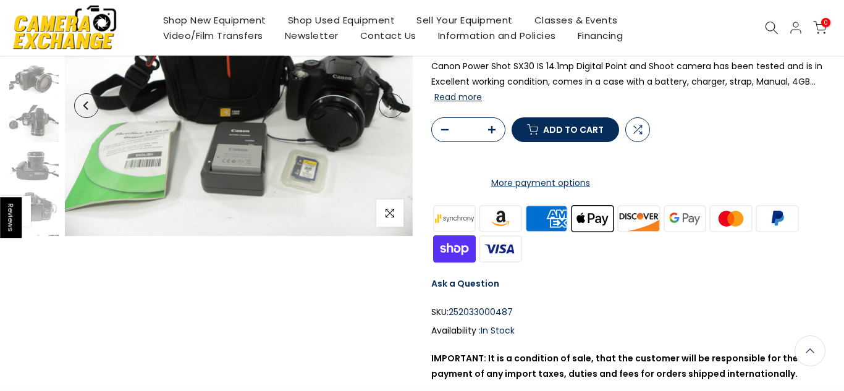 This screenshot has height=391, width=844. What do you see at coordinates (633, 330) in the screenshot?
I see `div: Availability :` at bounding box center [633, 330].